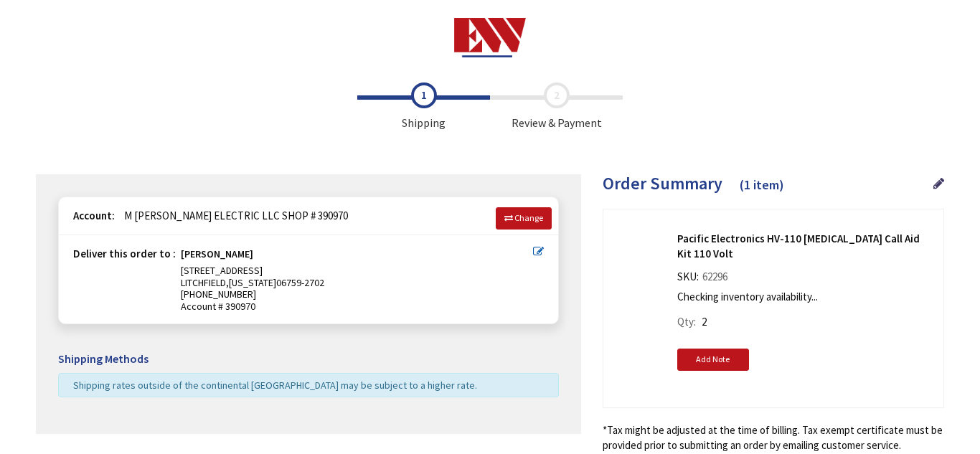 This screenshot has width=980, height=454. Describe the element at coordinates (524, 218) in the screenshot. I see `a: Change` at that location.